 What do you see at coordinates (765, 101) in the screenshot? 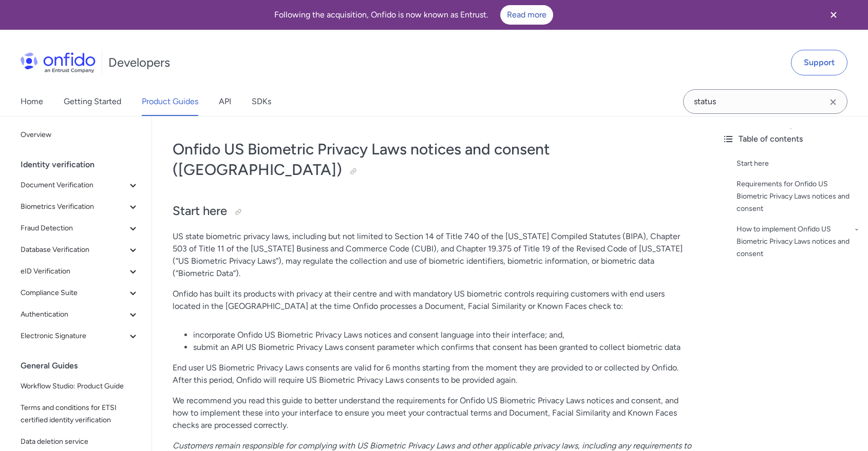
I see `input: Onfido search input field` at bounding box center [765, 101].